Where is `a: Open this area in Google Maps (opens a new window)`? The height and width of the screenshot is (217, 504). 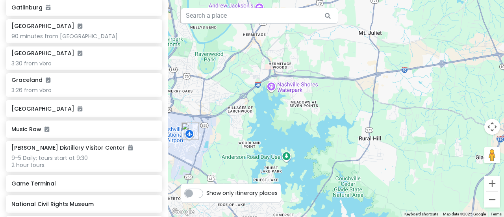 a: Open this area in Google Maps (opens a new window) is located at coordinates (183, 212).